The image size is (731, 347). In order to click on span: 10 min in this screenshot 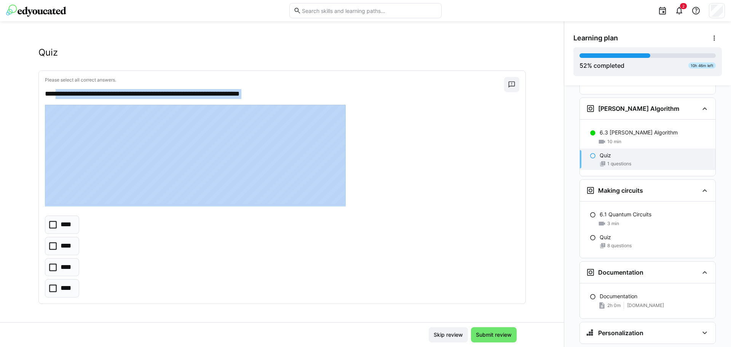, I will do `click(614, 142)`.